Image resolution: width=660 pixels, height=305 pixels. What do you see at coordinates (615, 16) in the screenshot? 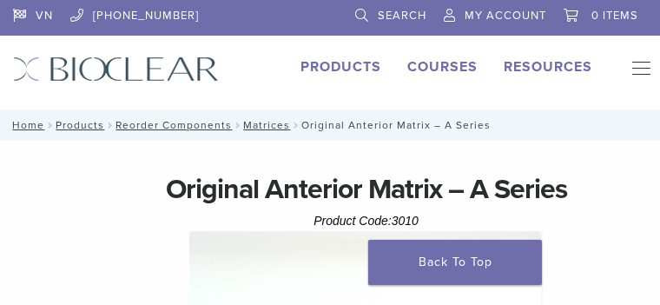
I see `span: 0 items` at bounding box center [615, 16].